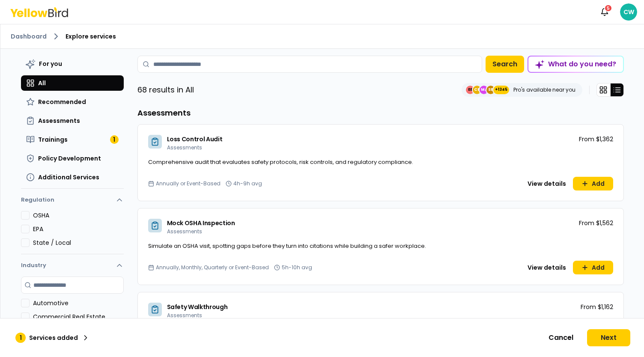 The height and width of the screenshot is (357, 644). Describe the element at coordinates (51, 64) in the screenshot. I see `span: For you` at that location.